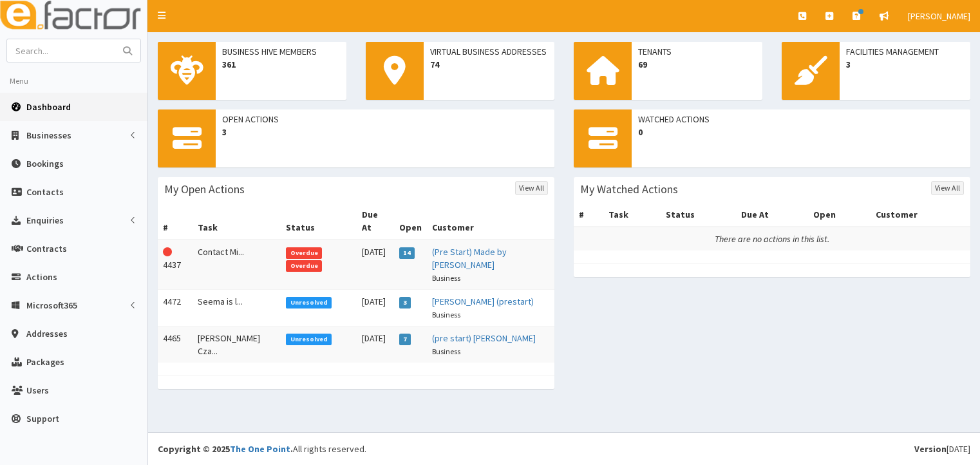 This screenshot has width=980, height=465. Describe the element at coordinates (168, 252) in the screenshot. I see `i: This Action is overdue!` at that location.